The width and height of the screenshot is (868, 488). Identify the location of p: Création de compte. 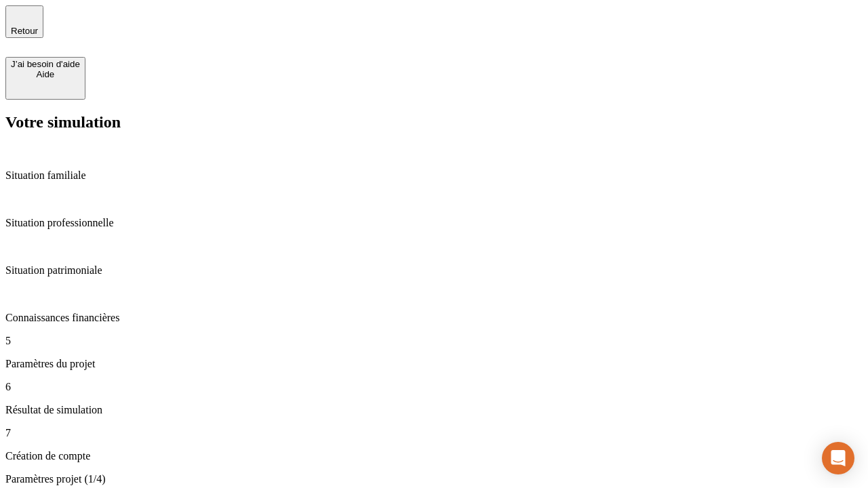
(434, 456).